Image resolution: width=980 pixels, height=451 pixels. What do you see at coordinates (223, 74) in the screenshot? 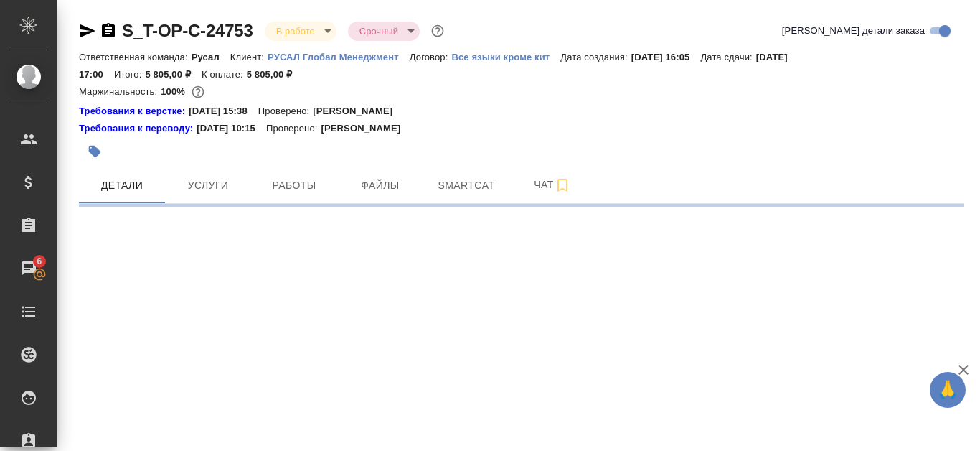
I see `p: К оплате:` at bounding box center [223, 74].